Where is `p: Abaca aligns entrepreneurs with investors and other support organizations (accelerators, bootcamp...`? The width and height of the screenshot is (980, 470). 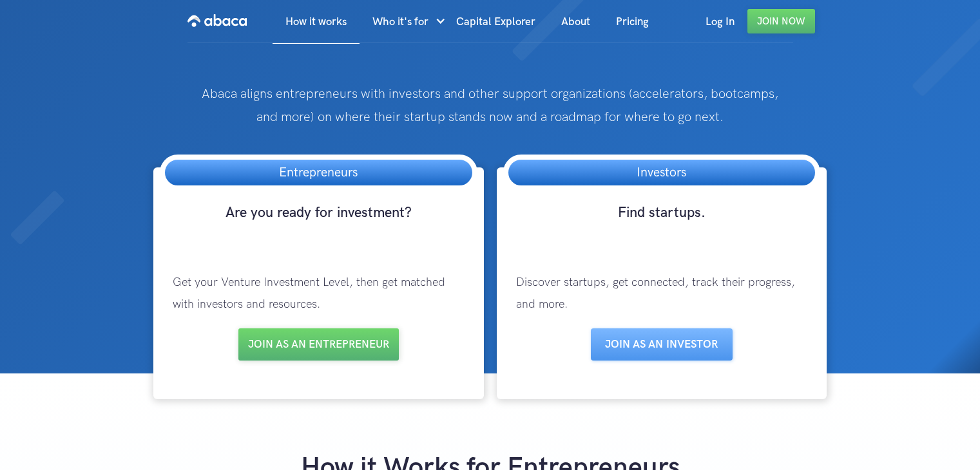
p: Abaca aligns entrepreneurs with investors and other support organizations (accelerators, bootcamp... is located at coordinates (490, 105).